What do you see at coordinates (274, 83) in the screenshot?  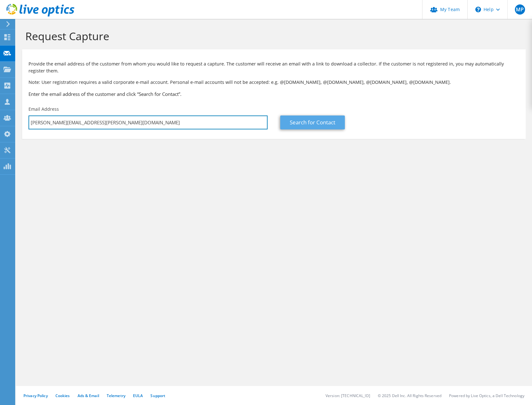 I see `p: Note: User registration requires a valid corporate e-mail account. Personal e-mail accounts will ...` at bounding box center [274, 83].